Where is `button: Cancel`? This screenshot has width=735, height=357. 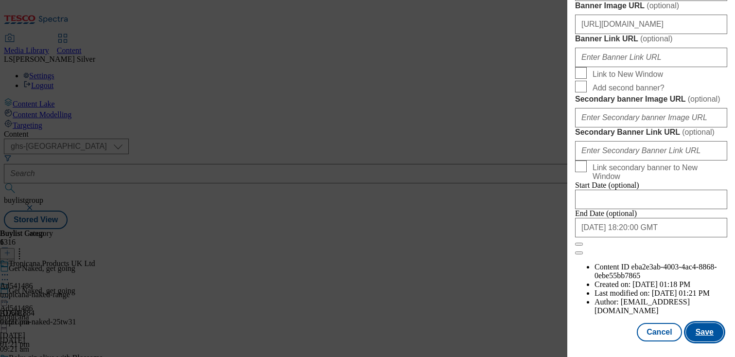
button: Cancel is located at coordinates (659, 332).